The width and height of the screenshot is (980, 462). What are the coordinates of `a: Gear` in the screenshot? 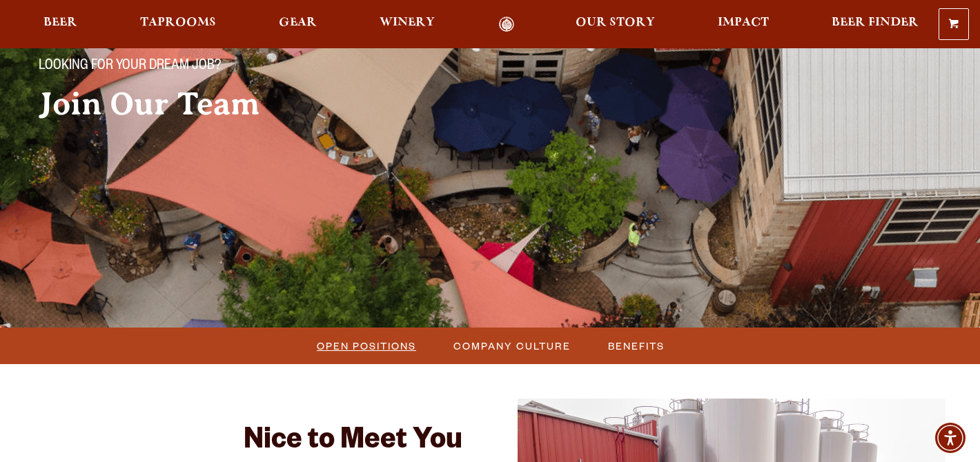 It's located at (297, 24).